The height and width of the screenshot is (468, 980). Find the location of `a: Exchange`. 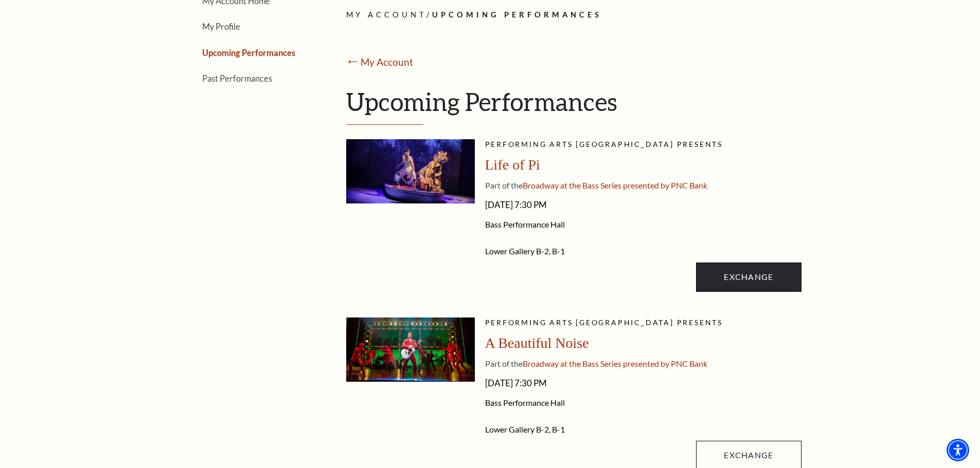

a: Exchange is located at coordinates (748, 277).